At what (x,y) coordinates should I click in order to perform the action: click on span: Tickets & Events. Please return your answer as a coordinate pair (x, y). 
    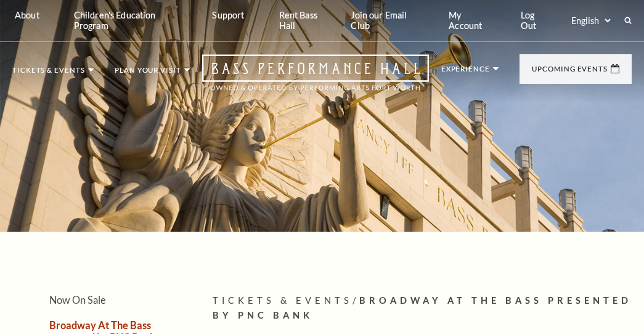
    Looking at the image, I should click on (282, 300).